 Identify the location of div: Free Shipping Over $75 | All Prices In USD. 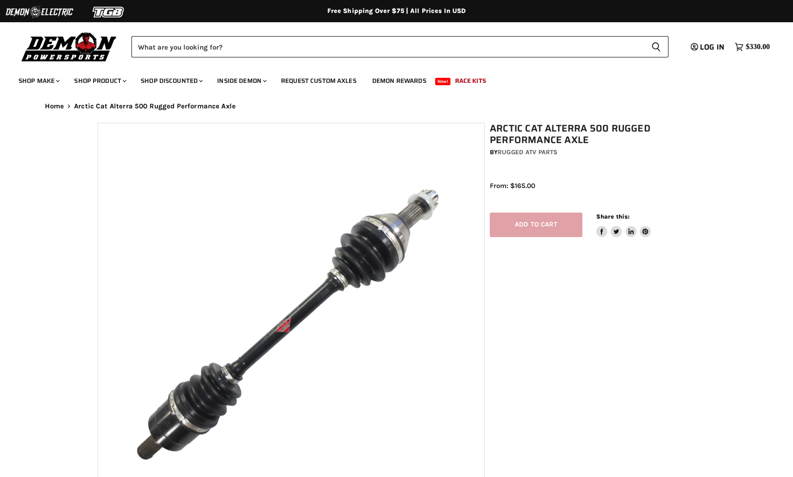
(397, 11).